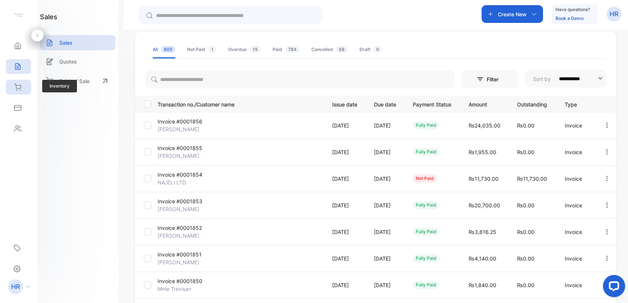 This screenshot has width=628, height=303. What do you see at coordinates (542, 79) in the screenshot?
I see `p: Sort by` at bounding box center [542, 79].